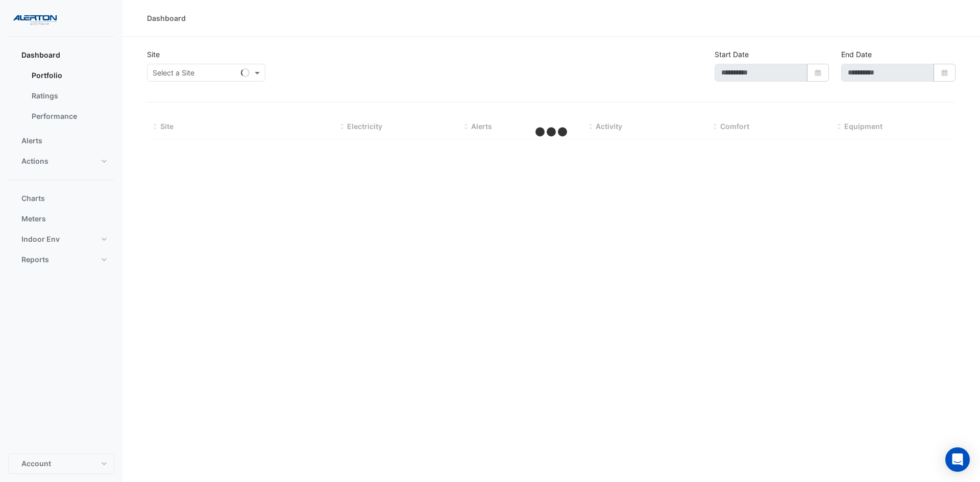 The height and width of the screenshot is (482, 980). Describe the element at coordinates (33, 198) in the screenshot. I see `span: Charts` at that location.